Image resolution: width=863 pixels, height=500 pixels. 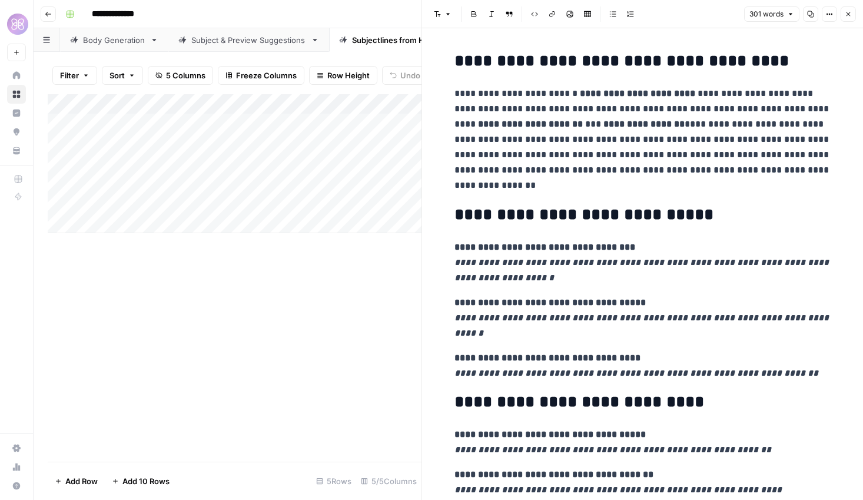 I want to click on span: Row Height, so click(x=348, y=75).